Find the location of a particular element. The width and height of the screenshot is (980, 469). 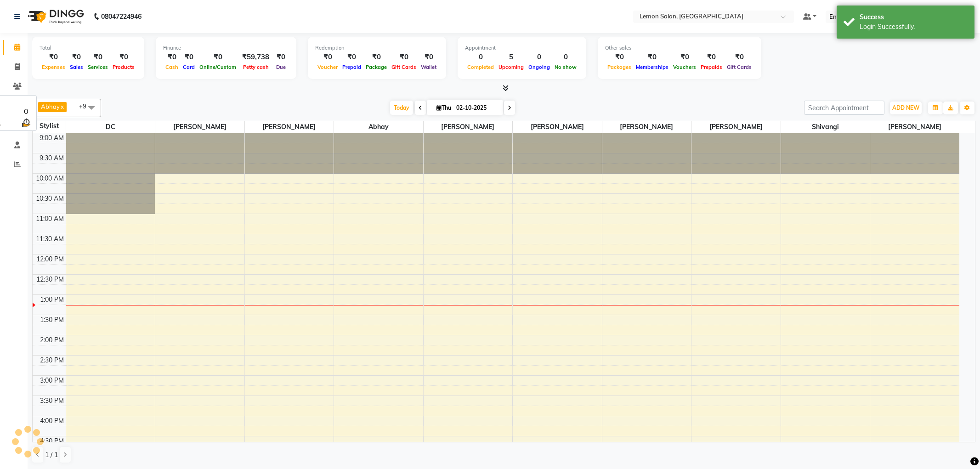

div: Success is located at coordinates (914, 17).